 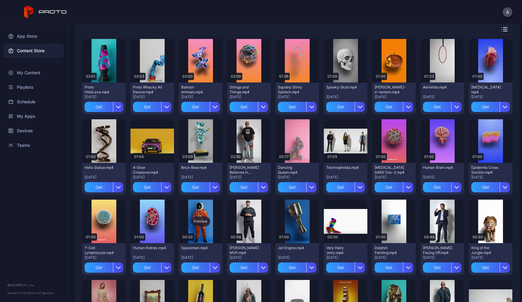 I want to click on button: A, so click(x=507, y=12).